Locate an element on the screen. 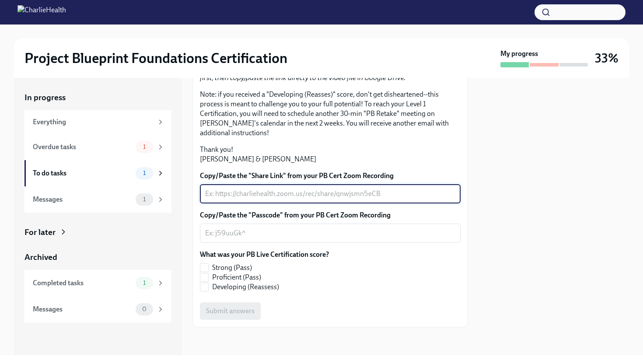 The width and height of the screenshot is (643, 364). strong: My progress is located at coordinates (519, 54).